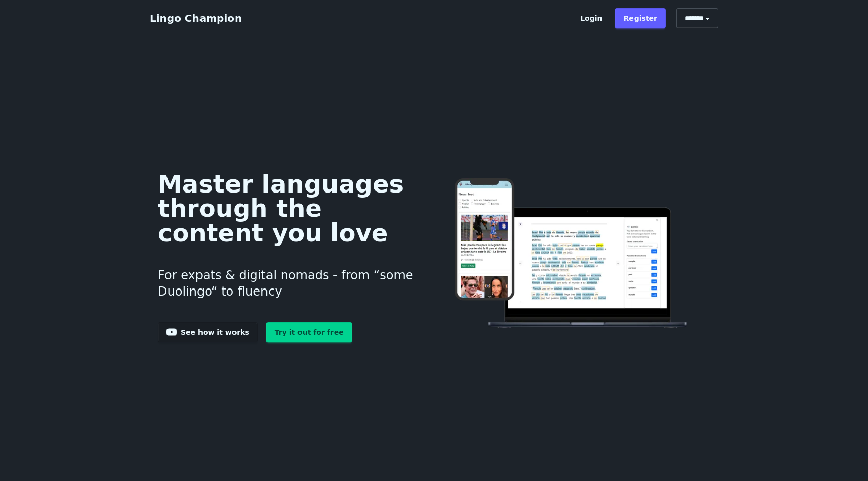 The image size is (868, 481). Describe the element at coordinates (288, 283) in the screenshot. I see `h3: For expats & digital nomads - from “some Duolingo“ to fluency` at that location.